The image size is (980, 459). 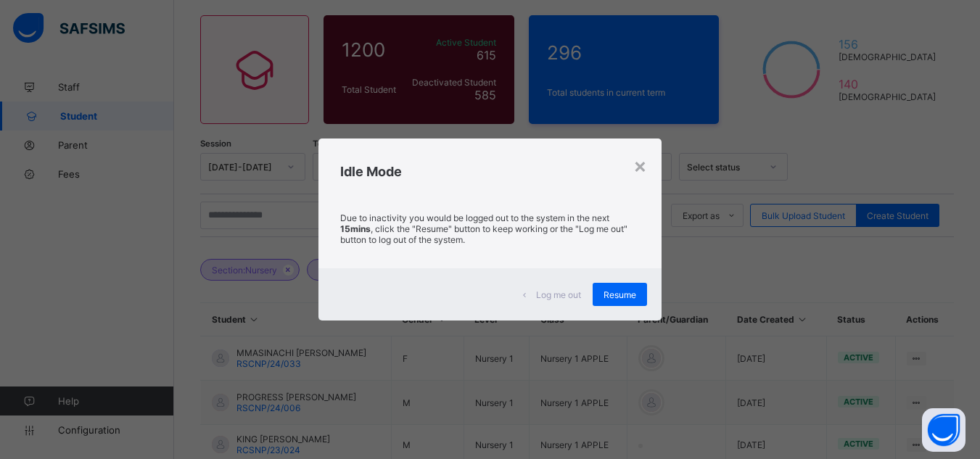 I want to click on span: Resume, so click(x=620, y=294).